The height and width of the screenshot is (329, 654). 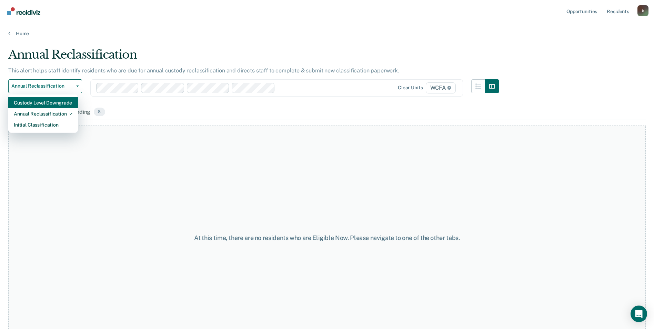 What do you see at coordinates (639, 314) in the screenshot?
I see `div: Open Intercom Messenger` at bounding box center [639, 314].